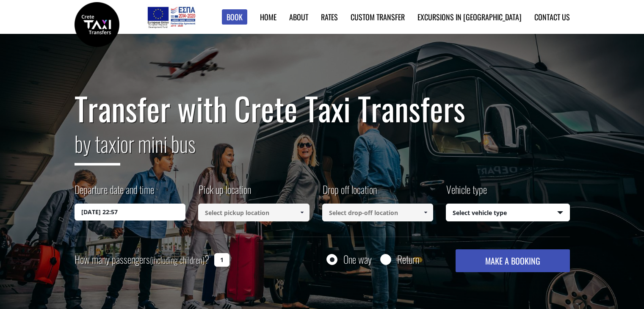 This screenshot has width=644, height=309. What do you see at coordinates (142, 259) in the screenshot?
I see `label: How many passengers ?` at bounding box center [142, 259].